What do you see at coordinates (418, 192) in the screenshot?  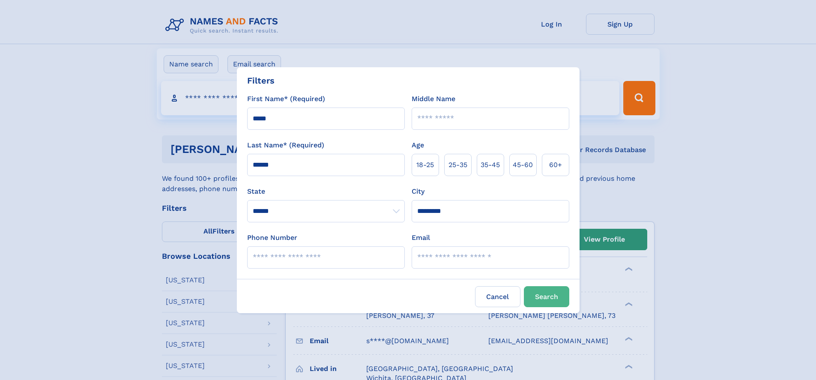 I see `label: City` at bounding box center [418, 192].